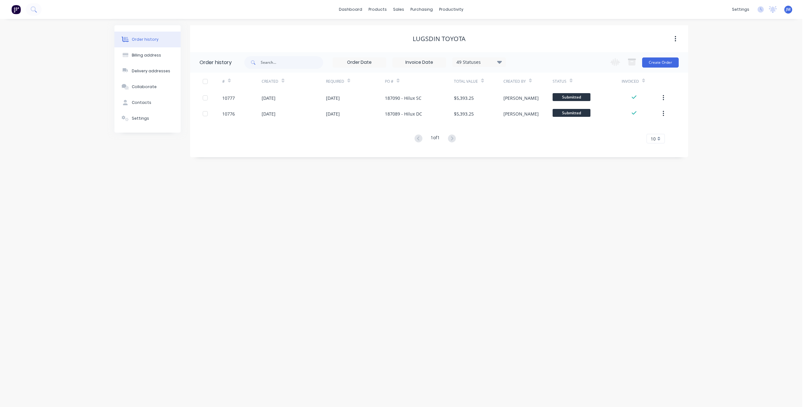 The image size is (807, 407). What do you see at coordinates (148, 87) in the screenshot?
I see `button: Collaborate` at bounding box center [148, 87].